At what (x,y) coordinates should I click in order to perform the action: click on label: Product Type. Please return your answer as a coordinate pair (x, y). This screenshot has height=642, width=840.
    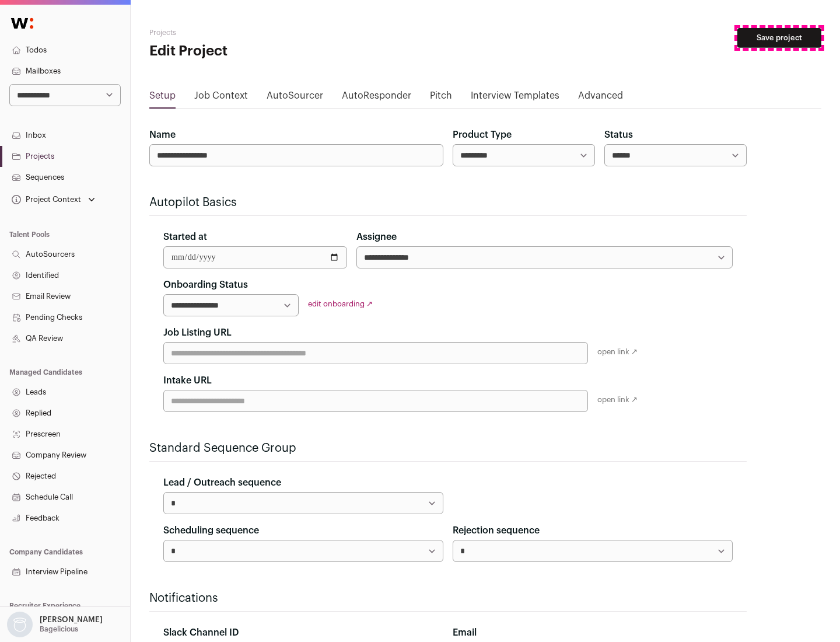
    Looking at the image, I should click on (482, 135).